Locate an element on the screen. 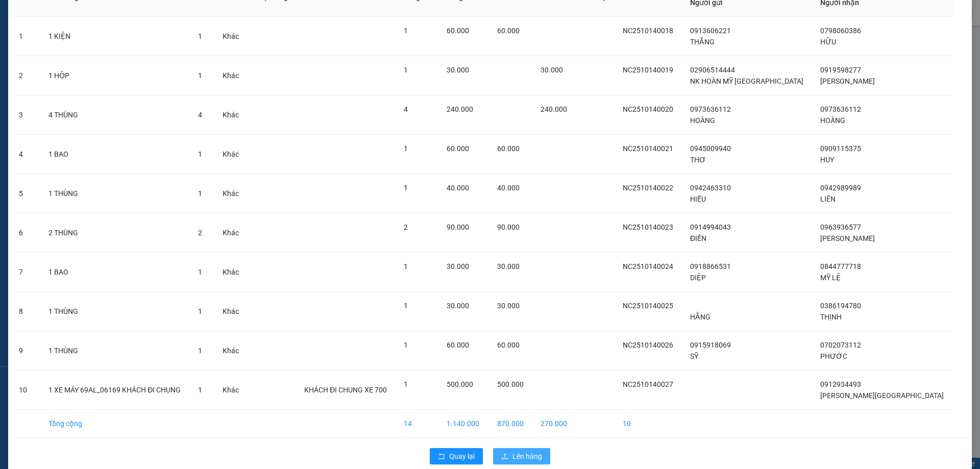 This screenshot has width=980, height=469. span: 0912934493 is located at coordinates (840, 384).